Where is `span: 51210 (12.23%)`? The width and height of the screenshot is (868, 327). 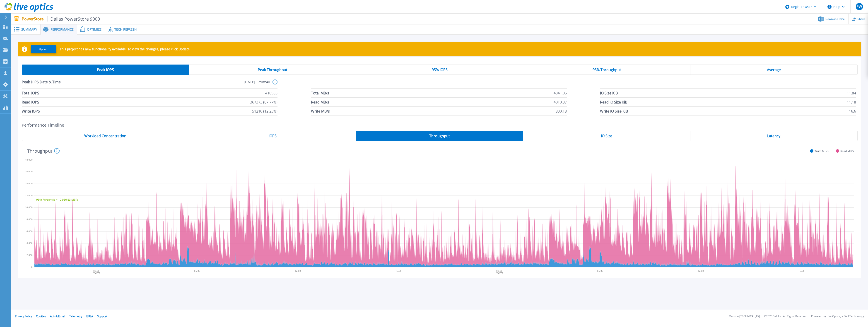 span: 51210 (12.23%) is located at coordinates (265, 111).